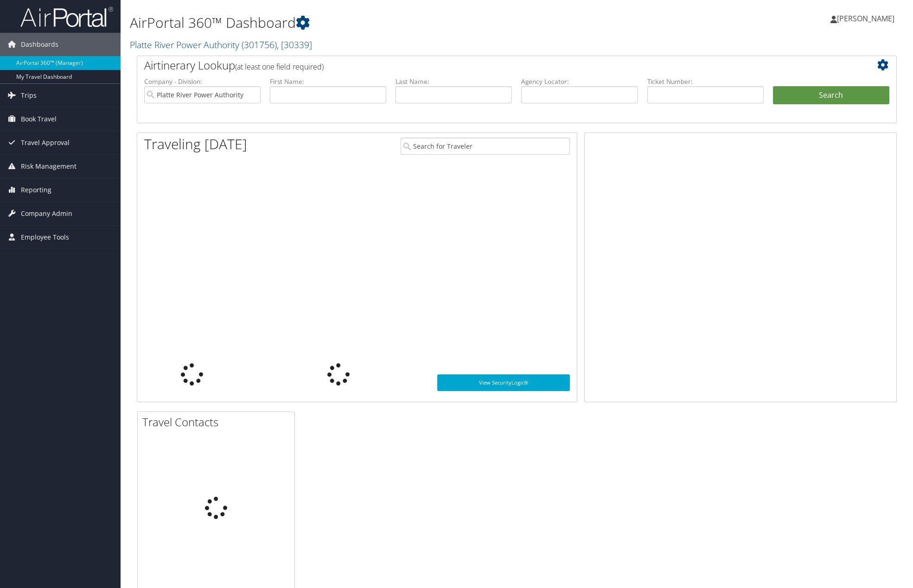  What do you see at coordinates (453, 82) in the screenshot?
I see `label: Last Name:` at bounding box center [453, 82].